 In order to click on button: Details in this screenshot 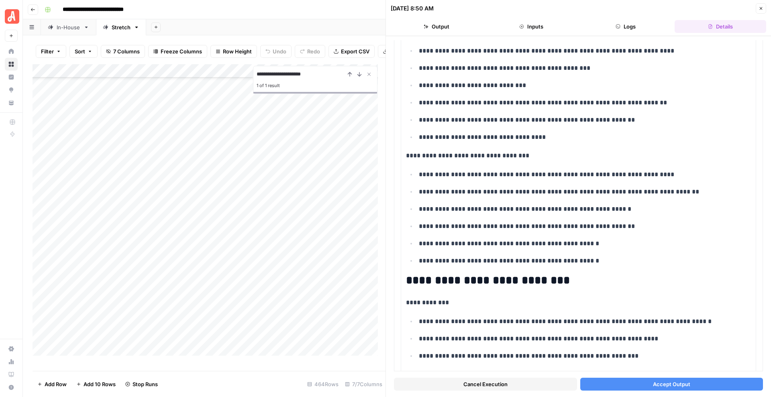, I will do `click(721, 27)`.